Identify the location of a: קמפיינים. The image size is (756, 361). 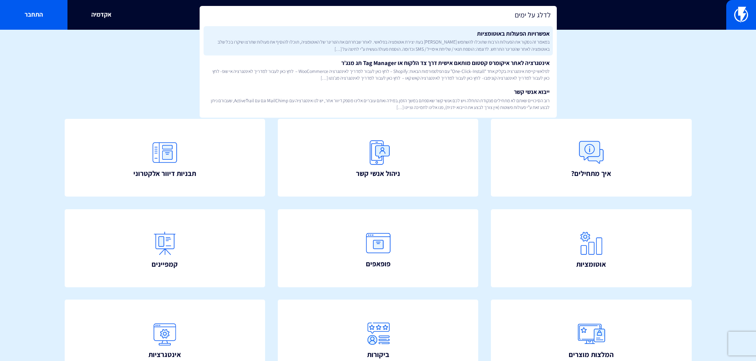
(165, 248).